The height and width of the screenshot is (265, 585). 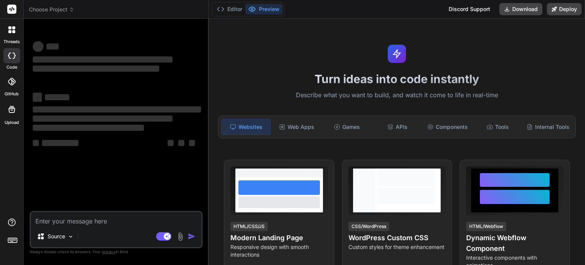 What do you see at coordinates (116, 251) in the screenshot?
I see `p: Always double-check its answers. Your in Bind` at bounding box center [116, 251].